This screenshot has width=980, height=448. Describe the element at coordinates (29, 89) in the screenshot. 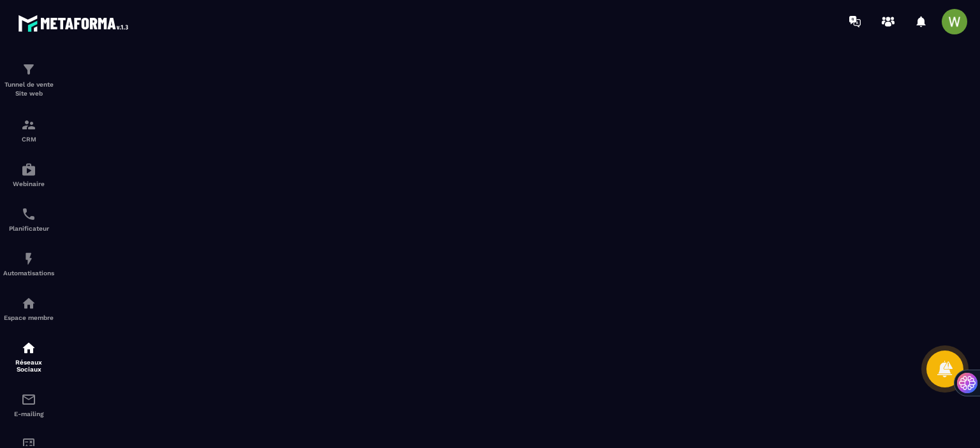

I see `p: Tunnel de vente Site web` at that location.